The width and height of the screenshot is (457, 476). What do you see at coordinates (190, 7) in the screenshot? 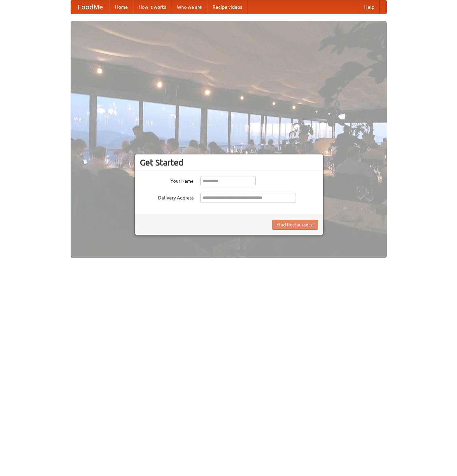
I see `a: Who we are` at bounding box center [190, 7].